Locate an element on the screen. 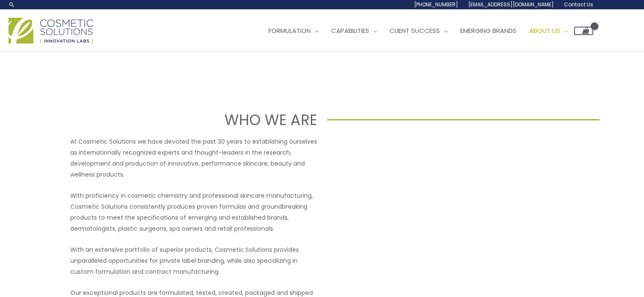  a: About Us is located at coordinates (548, 31).